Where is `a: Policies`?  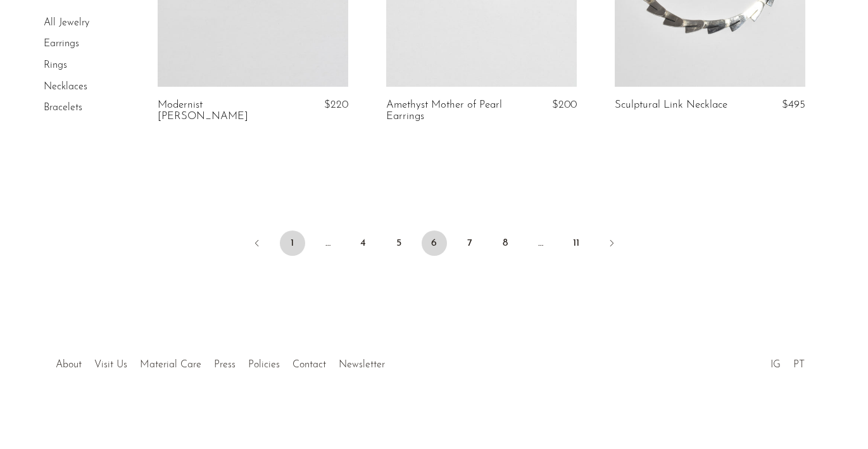 a: Policies is located at coordinates (264, 364).